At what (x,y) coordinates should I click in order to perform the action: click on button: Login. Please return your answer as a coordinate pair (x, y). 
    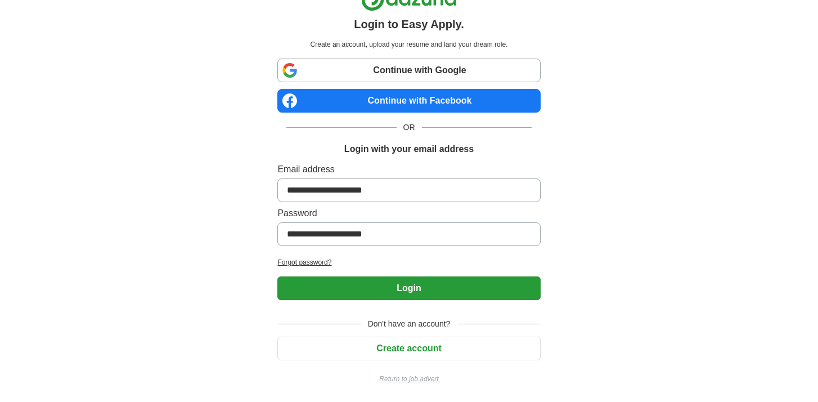
    Looking at the image, I should click on (408, 288).